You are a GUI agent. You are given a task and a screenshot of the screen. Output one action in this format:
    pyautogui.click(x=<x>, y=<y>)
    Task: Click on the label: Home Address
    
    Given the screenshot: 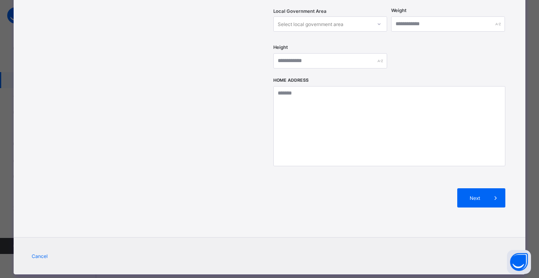 What is the action you would take?
    pyautogui.click(x=291, y=80)
    